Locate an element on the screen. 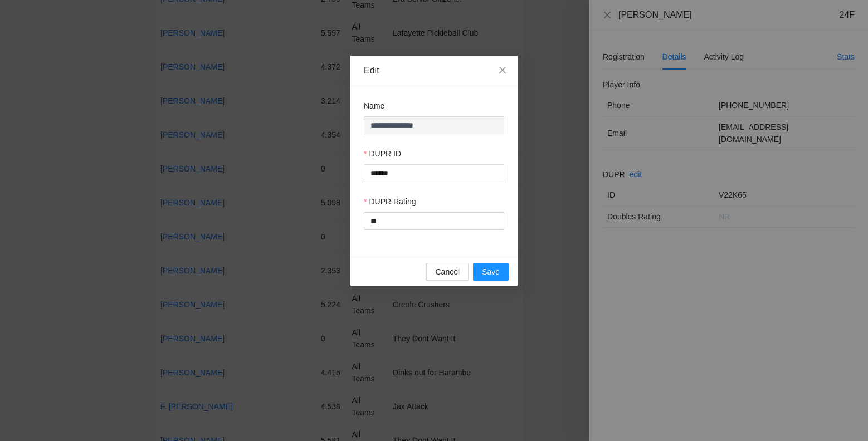  span: close is located at coordinates (503, 70).